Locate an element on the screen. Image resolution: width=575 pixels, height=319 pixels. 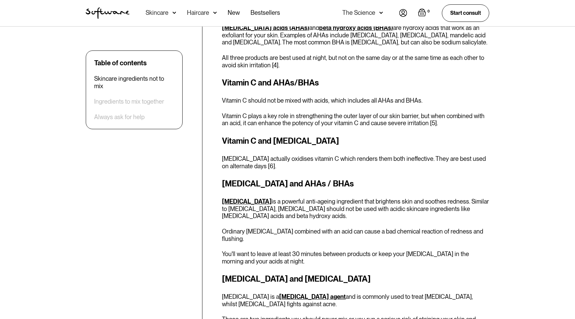
p: All three products are best used at night, but not on the same day or at the same time as each ot... is located at coordinates (355, 61).